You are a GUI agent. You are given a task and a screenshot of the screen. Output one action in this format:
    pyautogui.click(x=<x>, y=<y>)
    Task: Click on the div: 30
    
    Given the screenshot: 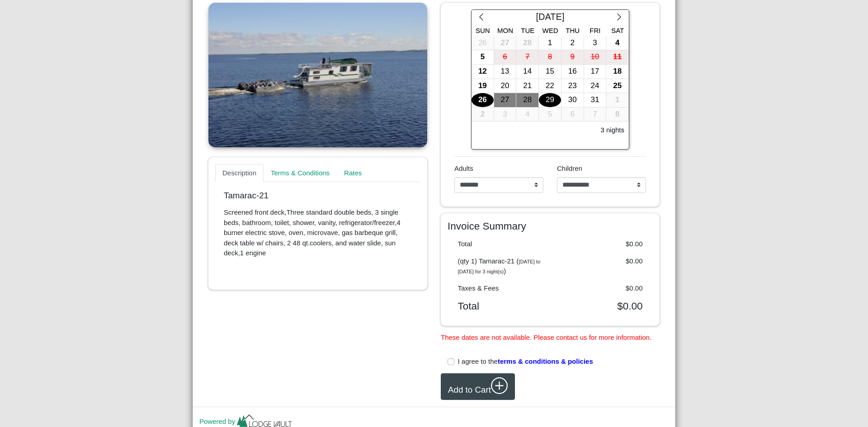 What is the action you would take?
    pyautogui.click(x=573, y=99)
    